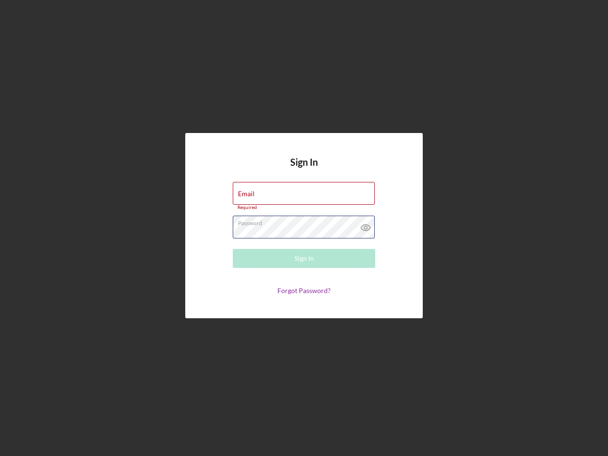  Describe the element at coordinates (304, 290) in the screenshot. I see `a: Forgot Password?` at that location.